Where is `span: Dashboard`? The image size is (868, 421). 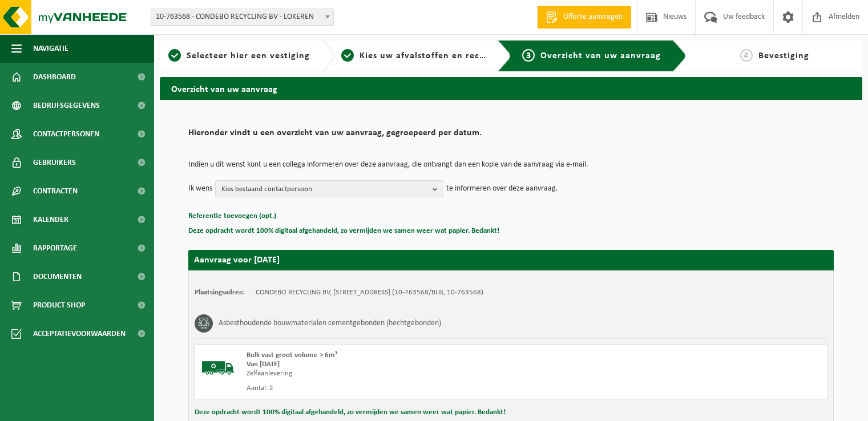 span: Dashboard is located at coordinates (54, 77).